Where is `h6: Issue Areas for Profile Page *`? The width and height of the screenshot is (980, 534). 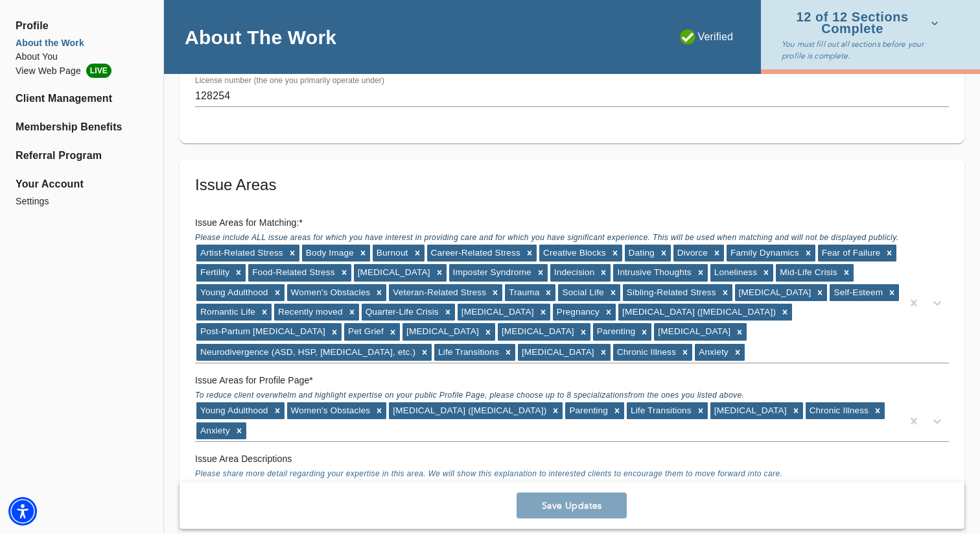
h6: Issue Areas for Profile Page * is located at coordinates (571, 380).